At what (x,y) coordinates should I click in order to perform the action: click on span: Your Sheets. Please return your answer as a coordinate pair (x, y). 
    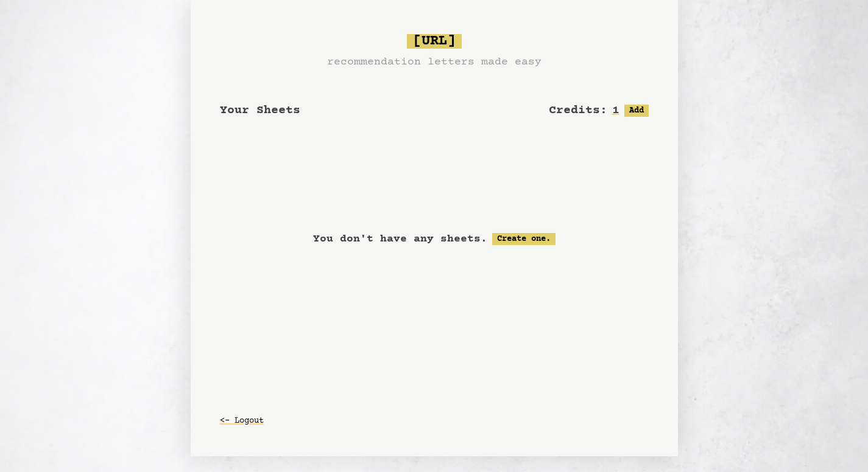
    Looking at the image, I should click on (260, 110).